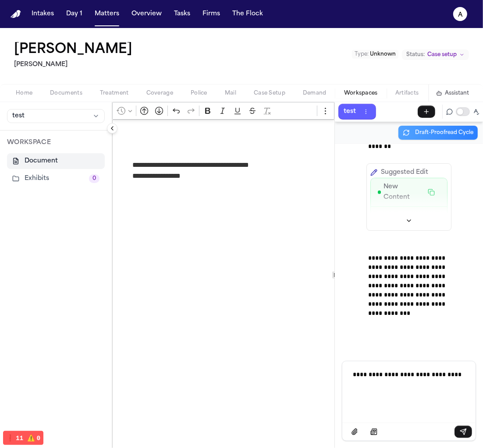 The image size is (483, 448). I want to click on span: Documents, so click(66, 93).